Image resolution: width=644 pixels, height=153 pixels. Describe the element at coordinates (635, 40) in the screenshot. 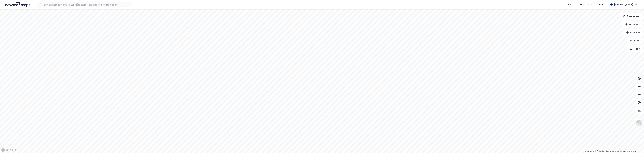

I see `button: Filter` at that location.